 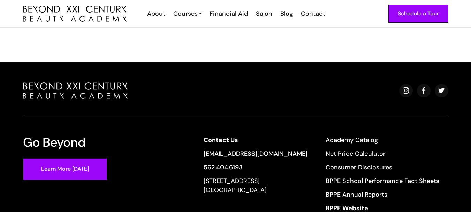 I want to click on img: beyond 21st century beauty academy logo, so click(x=75, y=14).